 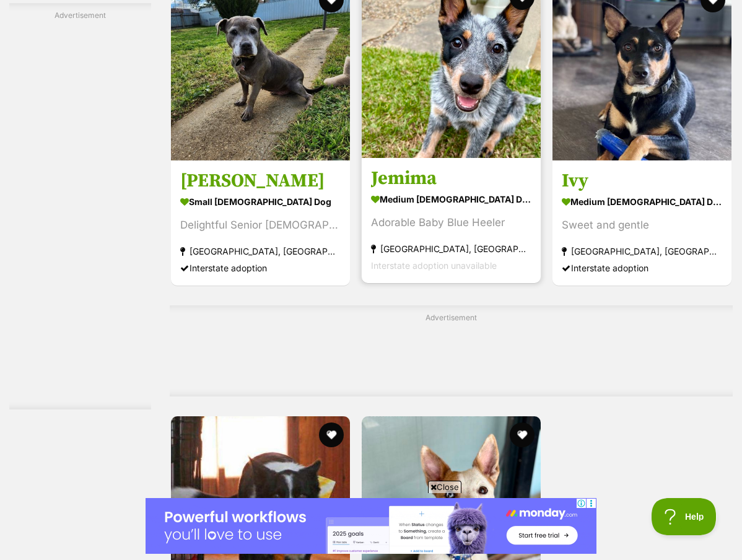 What do you see at coordinates (433, 265) in the screenshot?
I see `span: Interstate adoption unavailable` at bounding box center [433, 265].